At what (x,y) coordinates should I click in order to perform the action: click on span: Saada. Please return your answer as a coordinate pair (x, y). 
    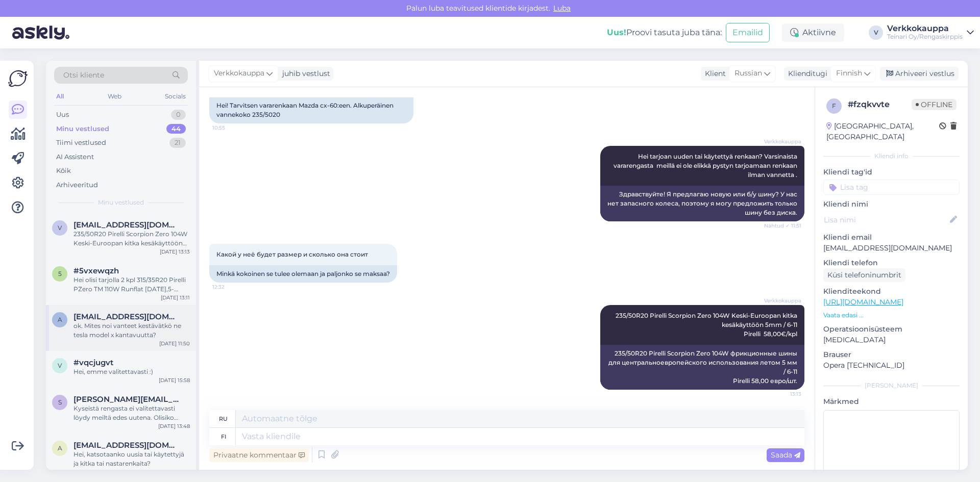
    Looking at the image, I should click on (785, 455).